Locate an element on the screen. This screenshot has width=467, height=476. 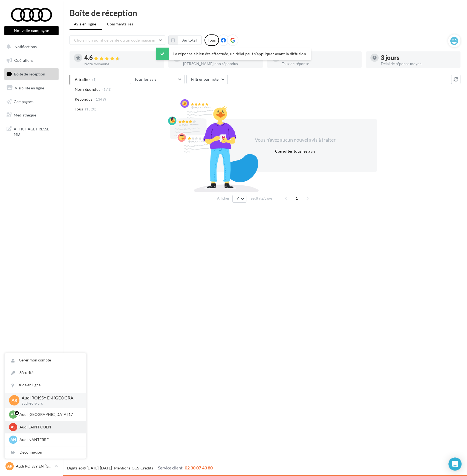
p: Audi SAINT OUEN is located at coordinates (50, 427).